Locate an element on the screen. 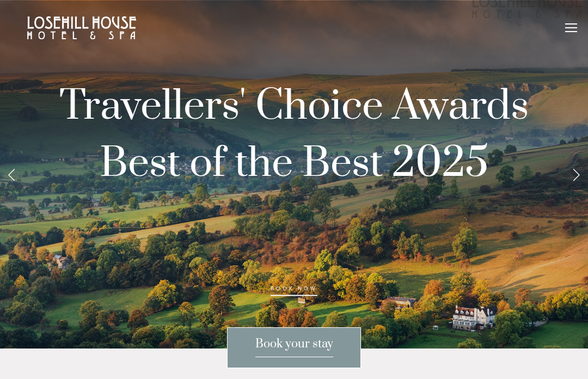 This screenshot has width=588, height=379. img: Losehill House is located at coordinates (81, 28).